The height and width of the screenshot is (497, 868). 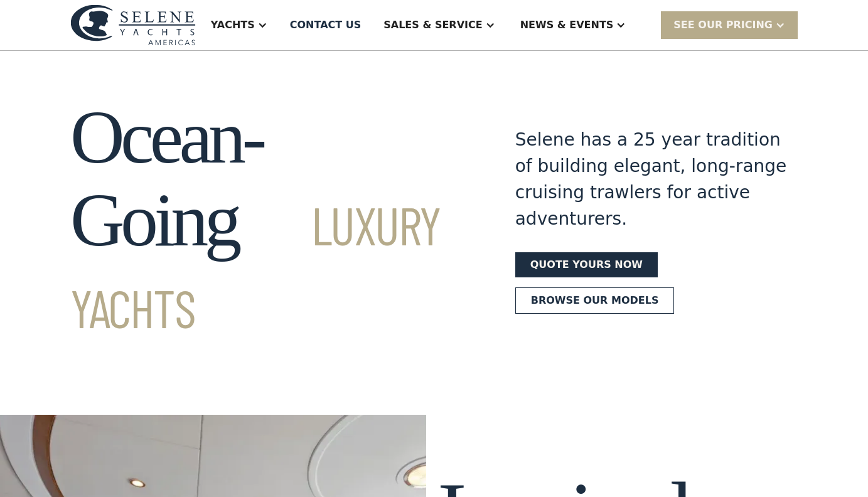 I want to click on div: Contact US, so click(x=326, y=25).